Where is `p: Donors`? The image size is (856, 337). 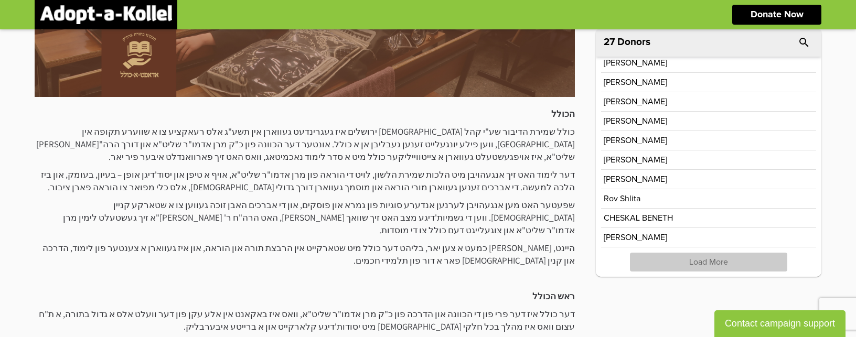 p: Donors is located at coordinates (634, 42).